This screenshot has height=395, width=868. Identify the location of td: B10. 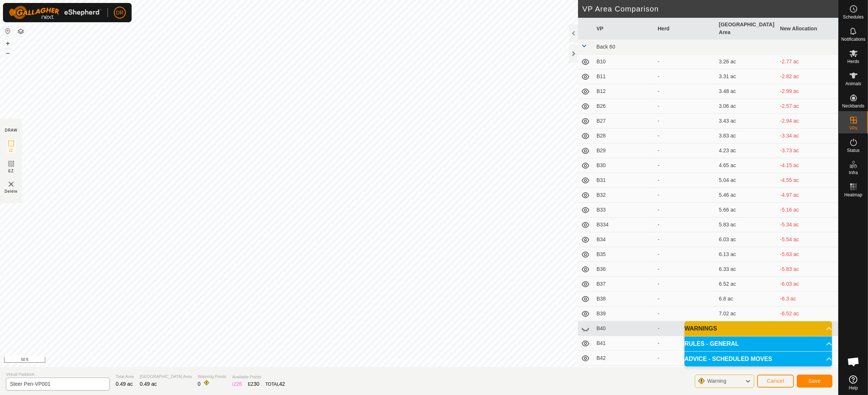
(624, 62).